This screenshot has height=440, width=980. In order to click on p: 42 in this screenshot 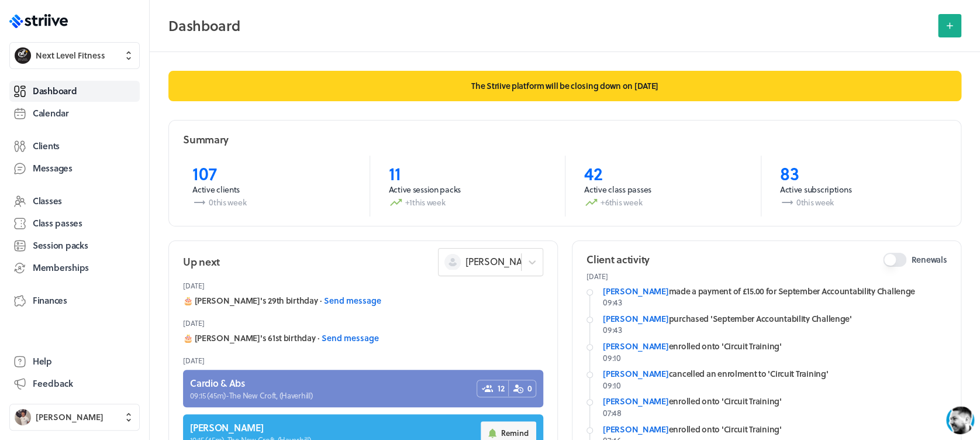, I will do `click(664, 173)`.